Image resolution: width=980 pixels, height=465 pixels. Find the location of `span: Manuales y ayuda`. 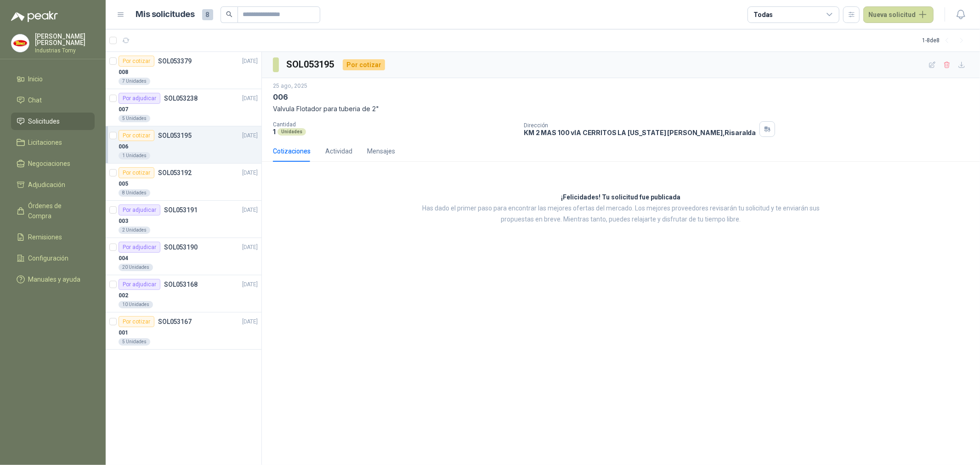

span: Manuales y ayuda is located at coordinates (55, 279).